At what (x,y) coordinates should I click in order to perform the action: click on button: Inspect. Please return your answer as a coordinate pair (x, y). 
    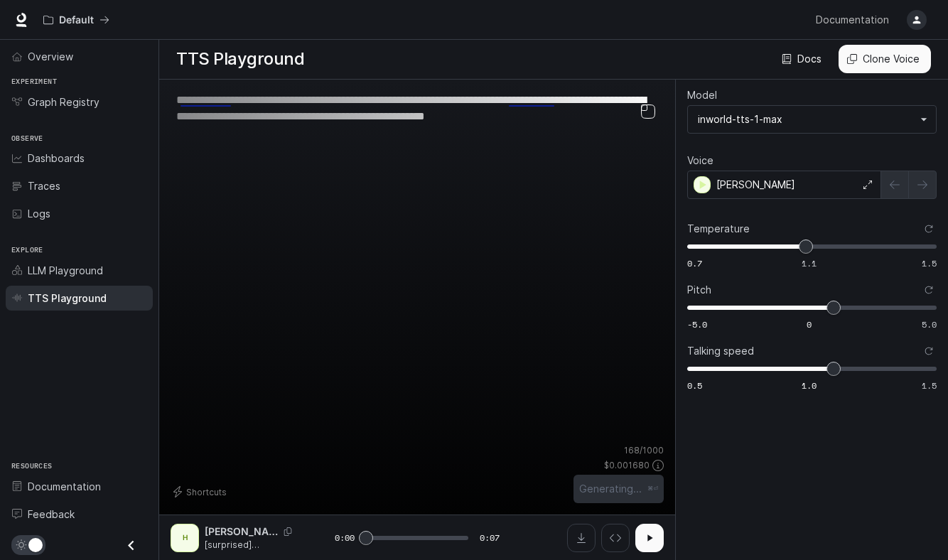
    Looking at the image, I should click on (616, 538).